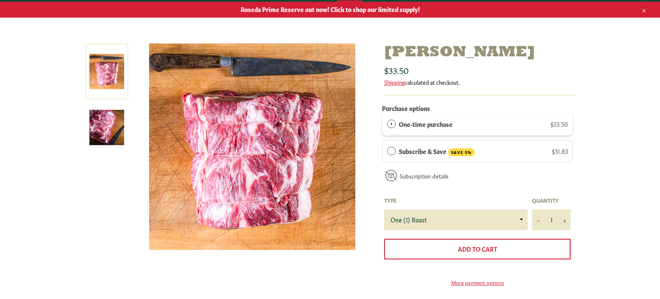  What do you see at coordinates (392, 124) in the screenshot?
I see `div: One-time purchase` at bounding box center [392, 124].